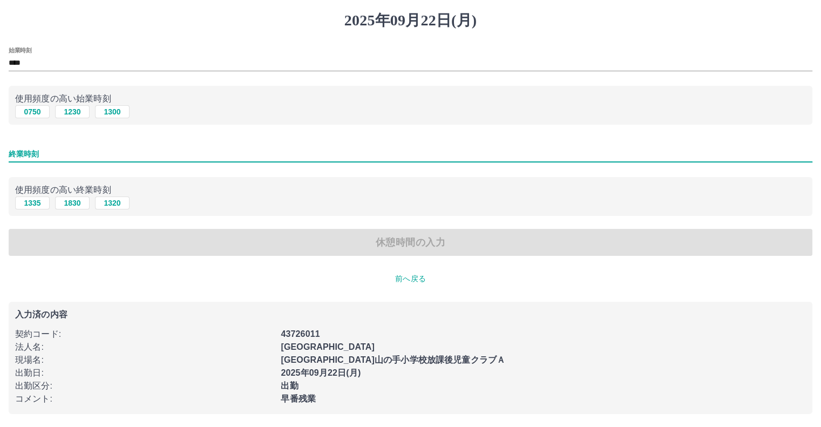  I want to click on h1: 2025年09月22日(月), so click(410, 20).